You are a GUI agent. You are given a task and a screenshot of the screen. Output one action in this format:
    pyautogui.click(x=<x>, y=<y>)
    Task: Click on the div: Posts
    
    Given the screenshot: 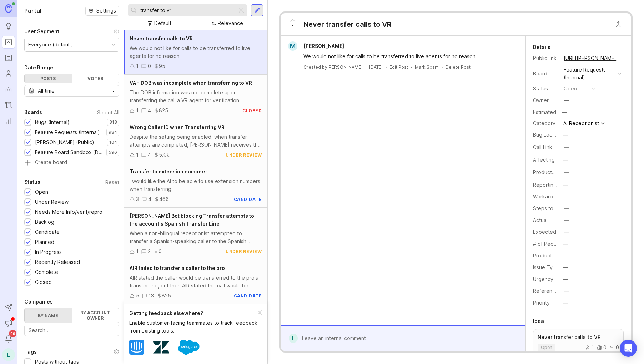 What is the action you would take?
    pyautogui.click(x=48, y=78)
    